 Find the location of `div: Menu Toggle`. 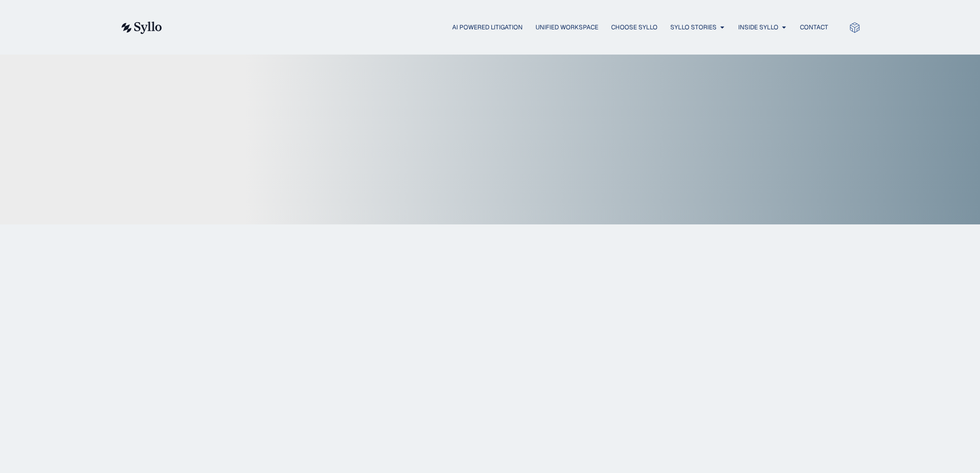

div: Menu Toggle is located at coordinates (505, 27).